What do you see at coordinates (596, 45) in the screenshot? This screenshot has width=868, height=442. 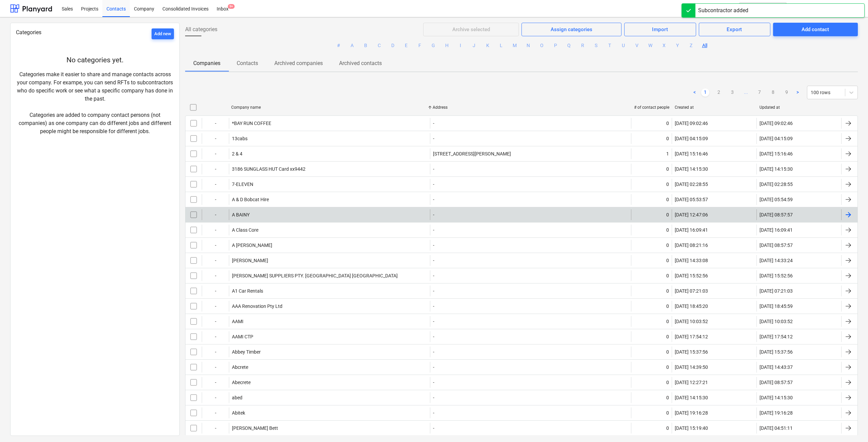 I see `button: S` at bounding box center [596, 45].